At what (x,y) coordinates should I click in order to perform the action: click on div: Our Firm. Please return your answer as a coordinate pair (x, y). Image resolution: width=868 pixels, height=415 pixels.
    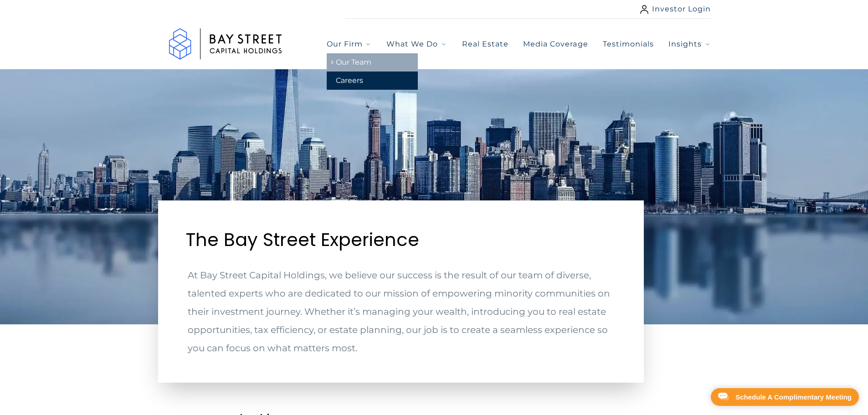
    Looking at the image, I should click on (372, 72).